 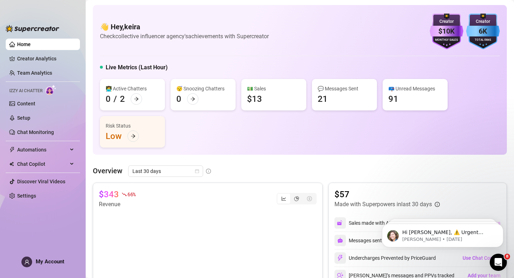 What do you see at coordinates (274, 89) in the screenshot?
I see `div: 💵 Sales` at bounding box center [274, 89].